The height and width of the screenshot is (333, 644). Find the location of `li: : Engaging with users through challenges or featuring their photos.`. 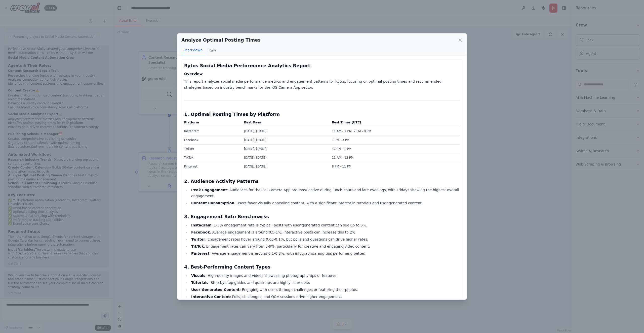

li: : Engaging with users through challenges or featuring their photos. is located at coordinates (325, 289).